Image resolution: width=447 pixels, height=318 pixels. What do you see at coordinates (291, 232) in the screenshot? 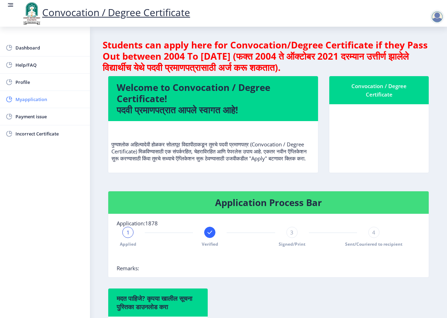
I see `span: 3` at bounding box center [291, 232].